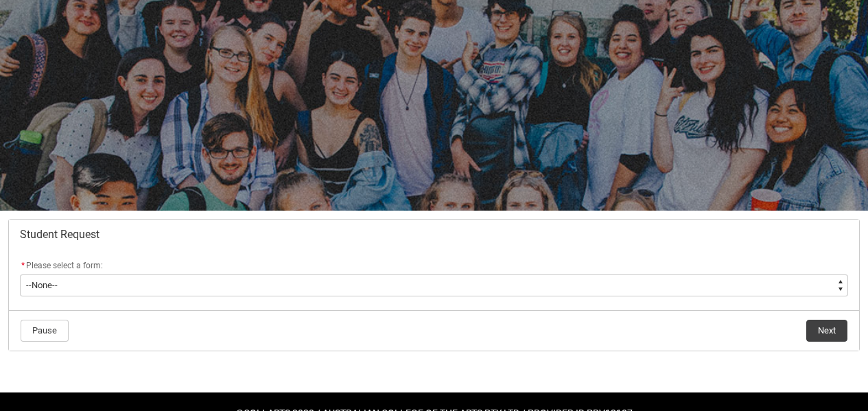 Image resolution: width=868 pixels, height=411 pixels. What do you see at coordinates (60, 235) in the screenshot?
I see `span: Student Request` at bounding box center [60, 235].